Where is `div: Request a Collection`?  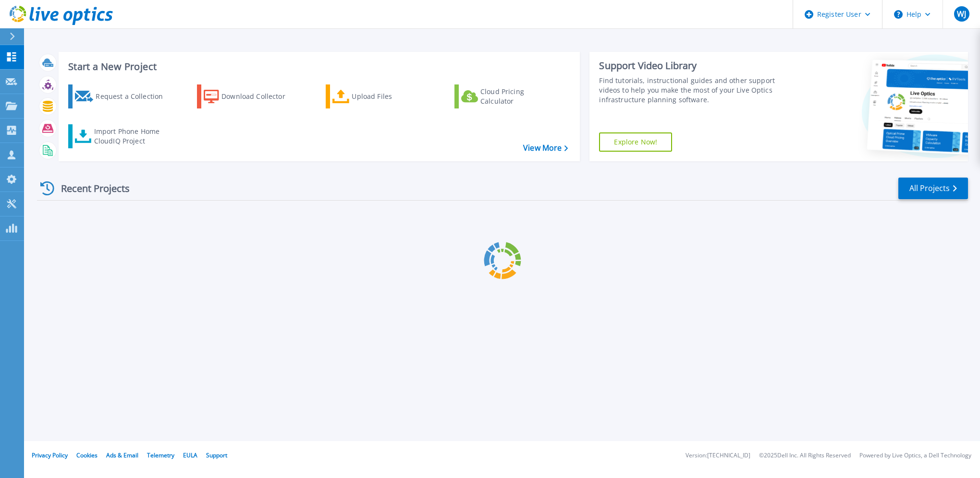 div: Request a Collection is located at coordinates (134, 97).